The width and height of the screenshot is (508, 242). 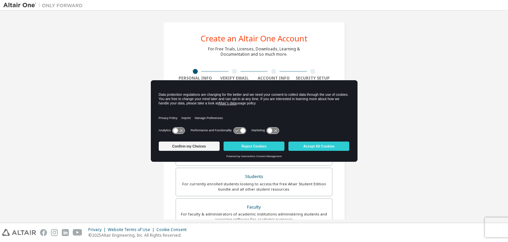 What do you see at coordinates (98, 229) in the screenshot?
I see `div: Privacy` at bounding box center [98, 229].